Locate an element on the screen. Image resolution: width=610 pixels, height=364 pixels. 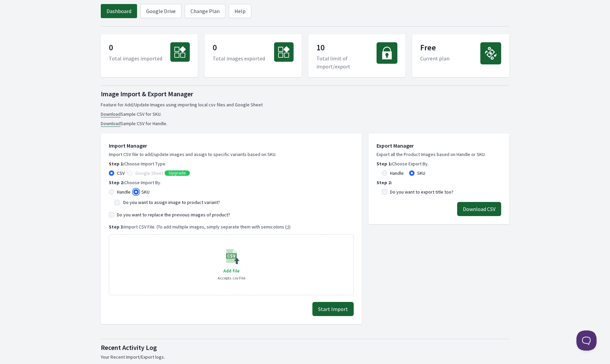
a: Help is located at coordinates (240, 11).